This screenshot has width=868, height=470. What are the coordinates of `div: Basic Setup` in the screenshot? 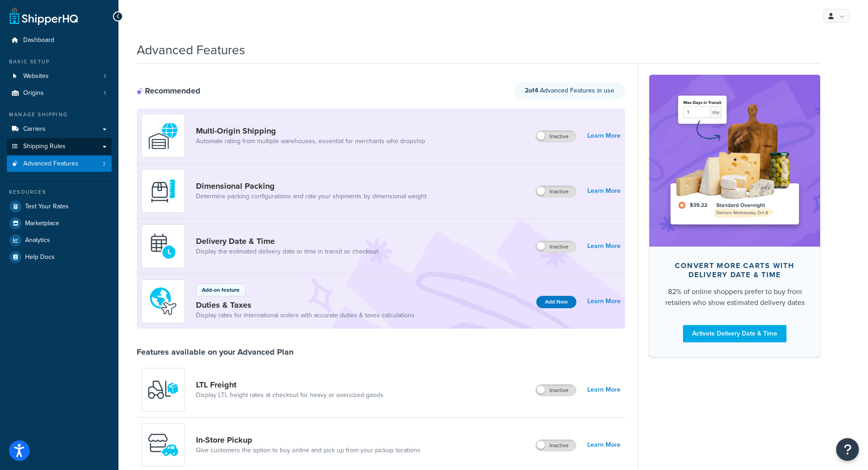 It's located at (60, 62).